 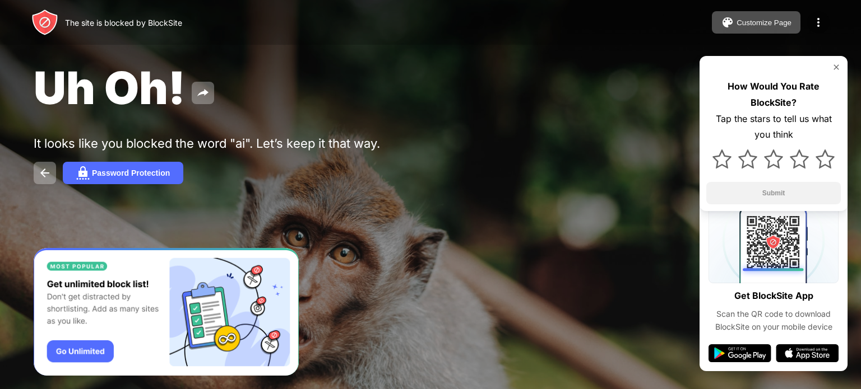 What do you see at coordinates (203, 93) in the screenshot?
I see `img: share.svg` at bounding box center [203, 93].